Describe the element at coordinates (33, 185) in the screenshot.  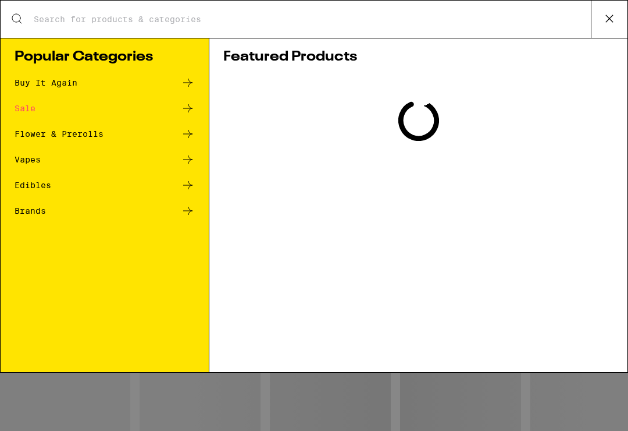
I see `div: Edibles` at that location.